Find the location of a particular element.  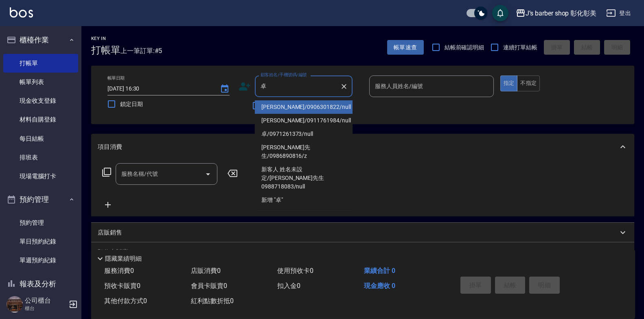

span: 預收卡販賣 0 is located at coordinates (122, 285).